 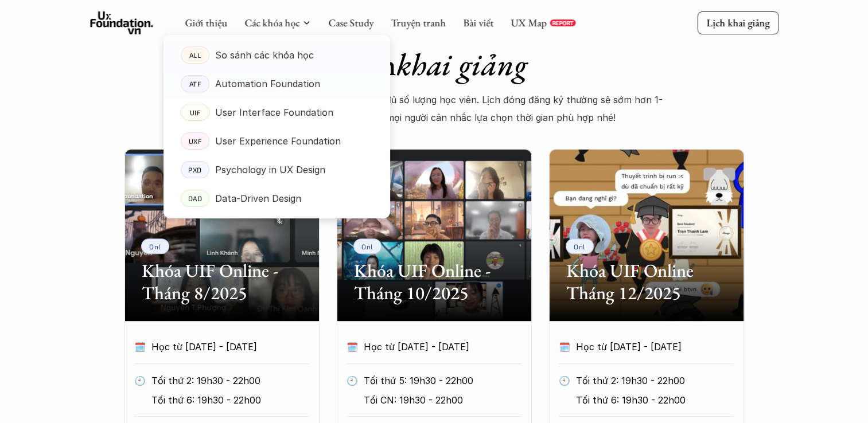 I want to click on a: Truyện tranh, so click(x=418, y=22).